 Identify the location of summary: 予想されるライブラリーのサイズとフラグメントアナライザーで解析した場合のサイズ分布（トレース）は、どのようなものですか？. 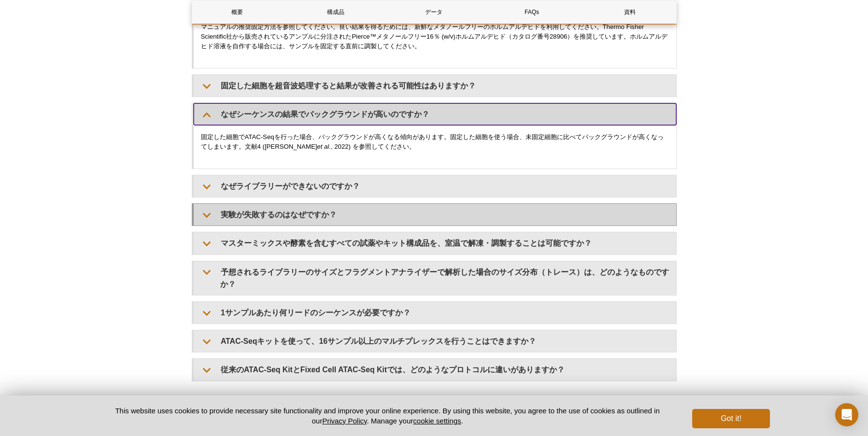
(434, 278).